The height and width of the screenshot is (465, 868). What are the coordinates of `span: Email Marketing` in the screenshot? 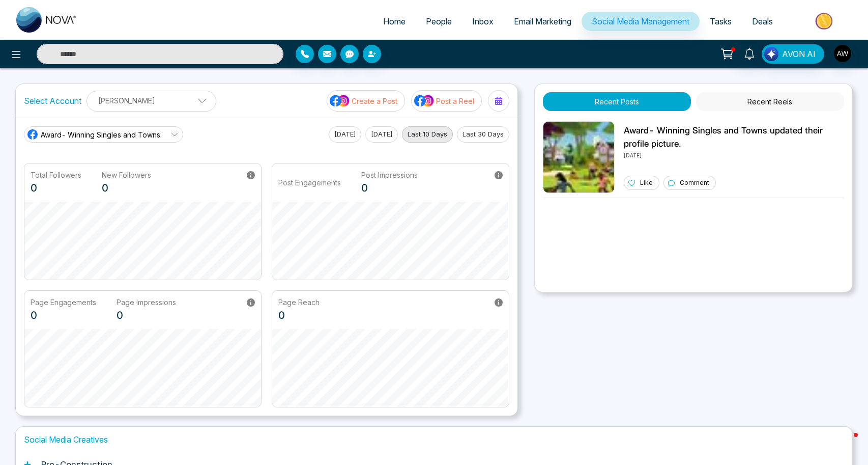 It's located at (543, 22).